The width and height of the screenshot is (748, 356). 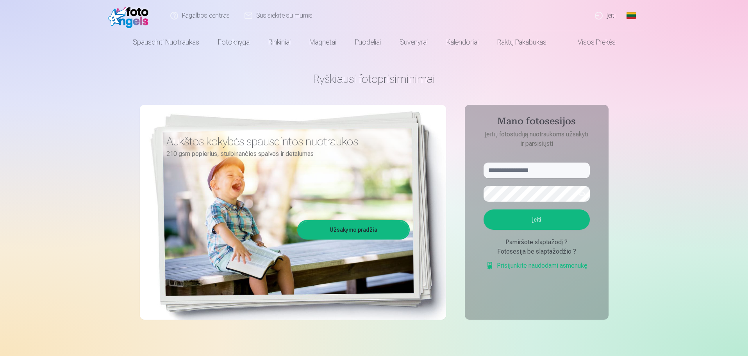 What do you see at coordinates (130, 16) in the screenshot?
I see `img: /fa2` at bounding box center [130, 16].